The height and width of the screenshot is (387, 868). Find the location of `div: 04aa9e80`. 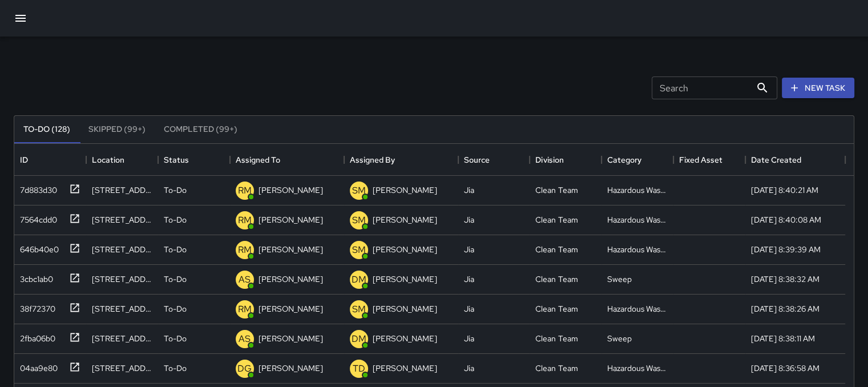

div: 04aa9e80 is located at coordinates (37, 366).